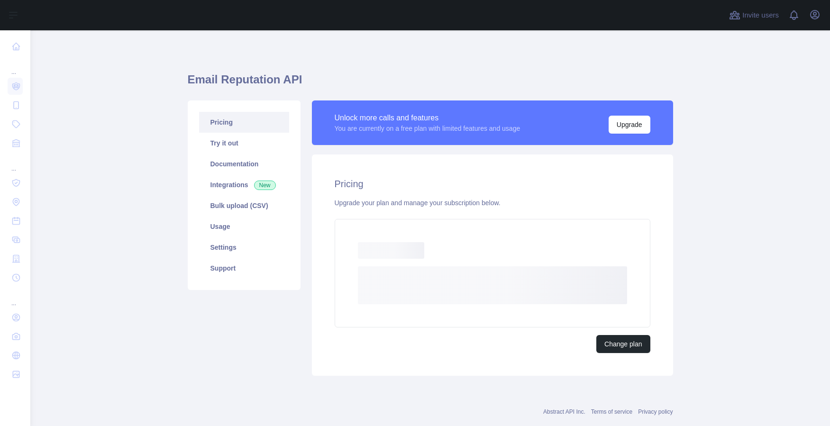  I want to click on h1: Email Reputation API, so click(430, 83).